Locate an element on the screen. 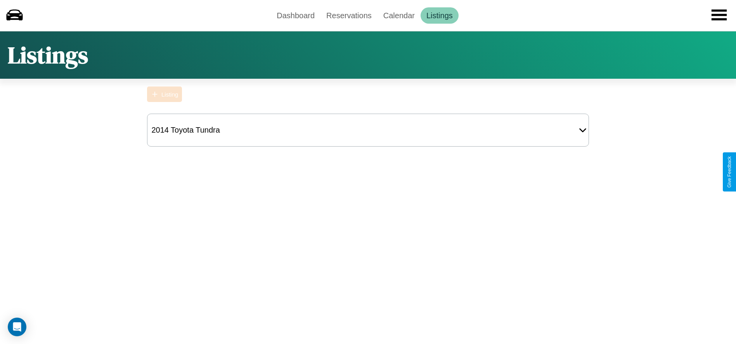 This screenshot has height=344, width=736. div: Listing is located at coordinates (170, 94).